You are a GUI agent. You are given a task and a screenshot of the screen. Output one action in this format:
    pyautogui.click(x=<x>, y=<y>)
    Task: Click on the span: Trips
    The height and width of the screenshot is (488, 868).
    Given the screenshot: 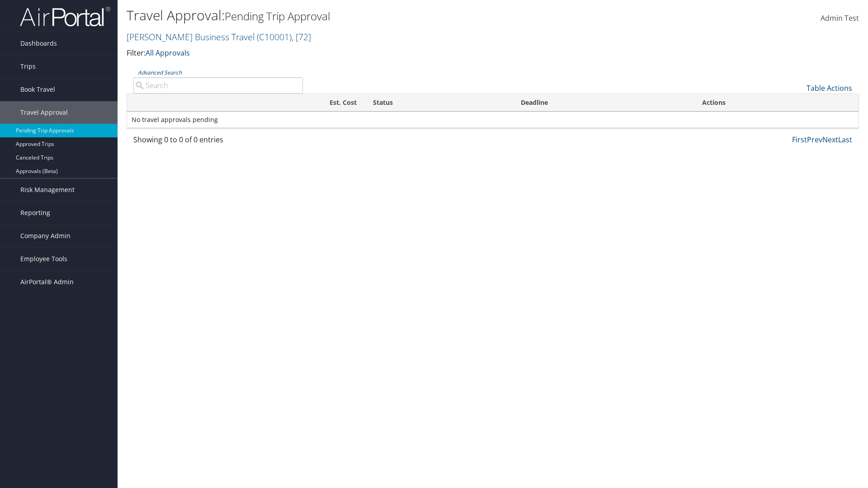 What is the action you would take?
    pyautogui.click(x=28, y=66)
    